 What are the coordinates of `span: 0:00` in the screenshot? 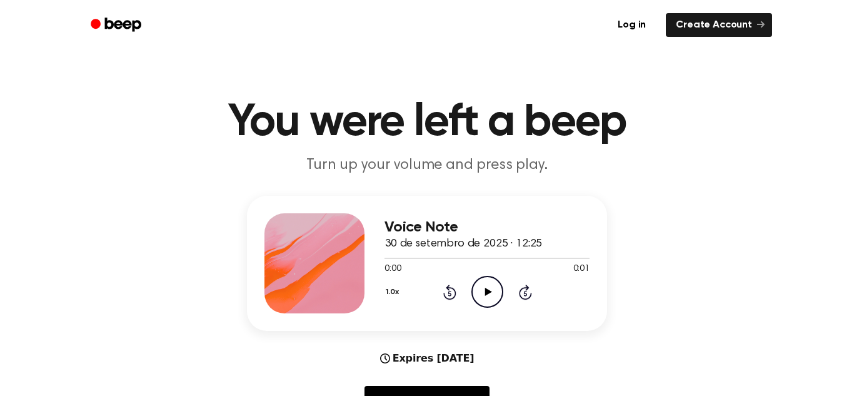 It's located at (393, 269).